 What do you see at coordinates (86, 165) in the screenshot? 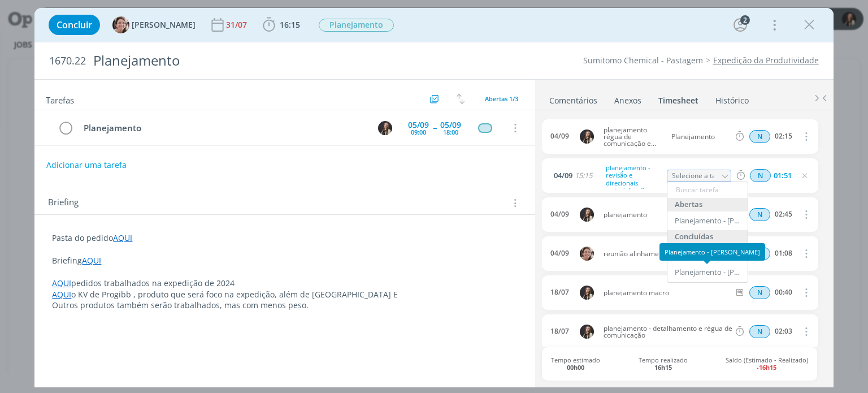
I see `button: Adicionar uma tarefa` at bounding box center [86, 165].